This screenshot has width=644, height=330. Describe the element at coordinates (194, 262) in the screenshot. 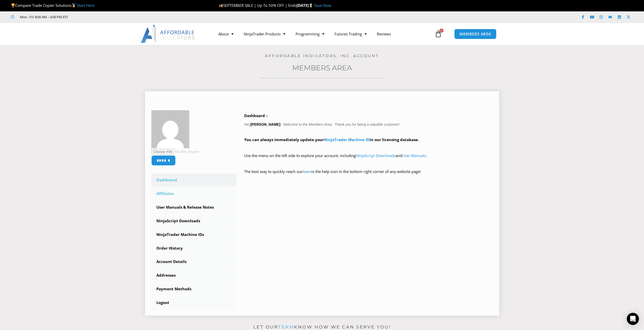

I see `a: Account Details` at that location.